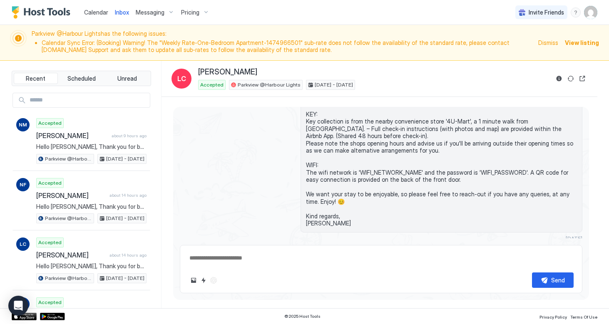  I want to click on button: Send, so click(553, 280).